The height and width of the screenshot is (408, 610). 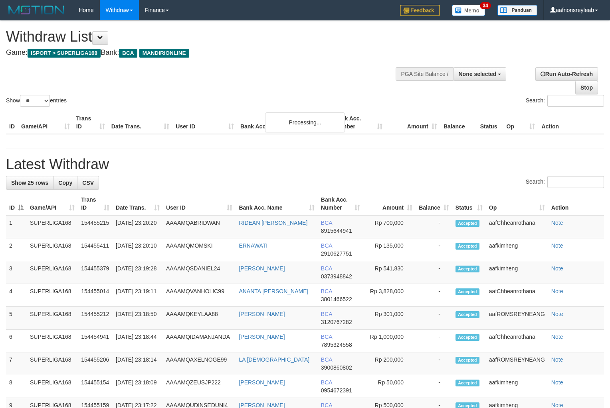 I want to click on td: 5, so click(x=16, y=318).